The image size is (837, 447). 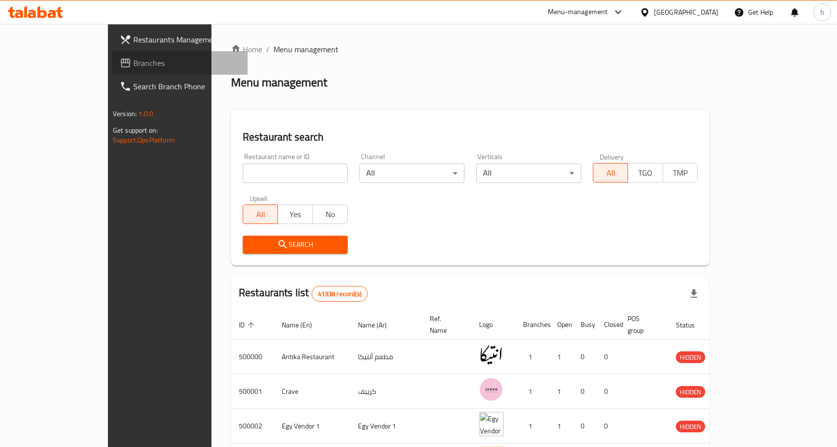 What do you see at coordinates (279, 83) in the screenshot?
I see `h2: Menu management` at bounding box center [279, 83].